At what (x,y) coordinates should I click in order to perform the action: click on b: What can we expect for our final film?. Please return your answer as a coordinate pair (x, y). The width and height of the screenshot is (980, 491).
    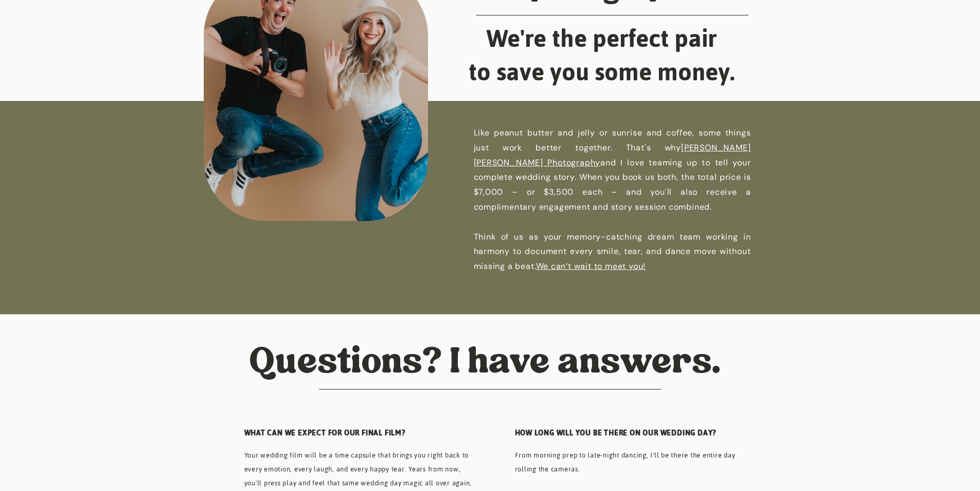
    Looking at the image, I should click on (325, 433).